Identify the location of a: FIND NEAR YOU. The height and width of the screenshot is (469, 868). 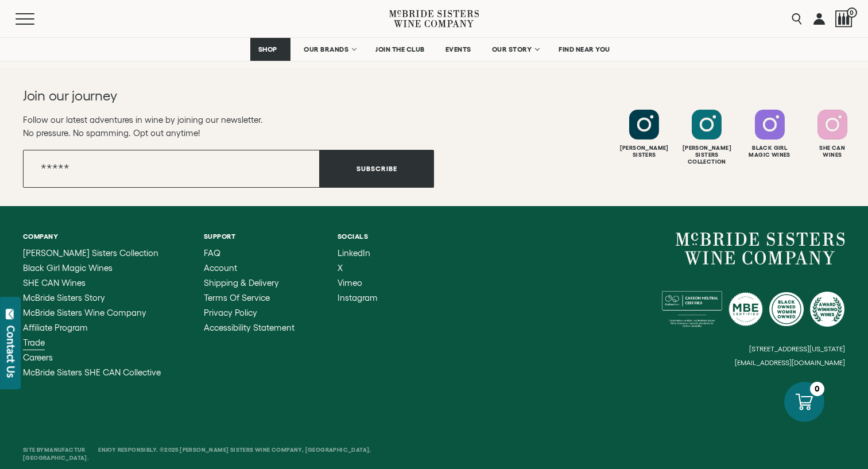
(585, 50).